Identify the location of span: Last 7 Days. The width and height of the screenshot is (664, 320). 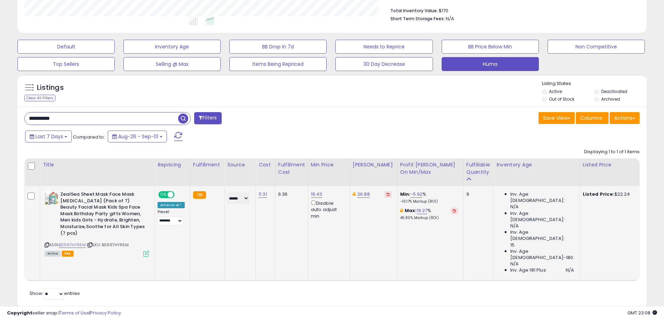
(49, 137).